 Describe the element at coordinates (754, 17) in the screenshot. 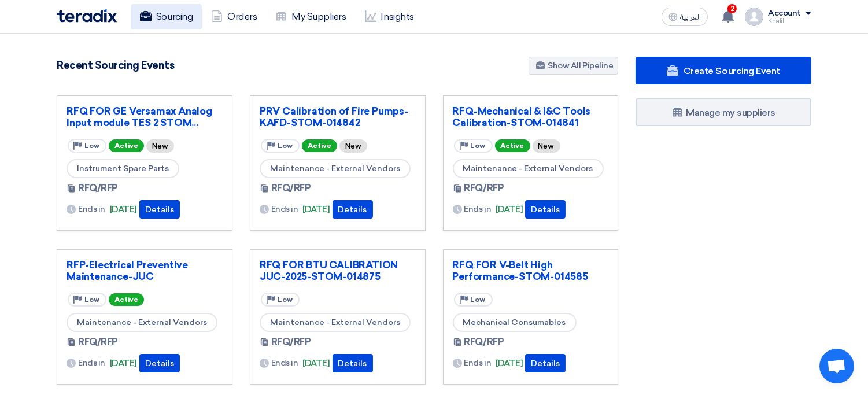

I see `img: profile_test.png` at that location.